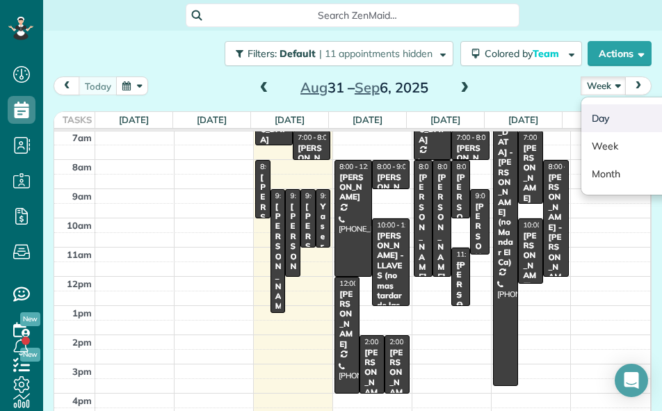  I want to click on span: 12:00 - 4:00, so click(358, 283).